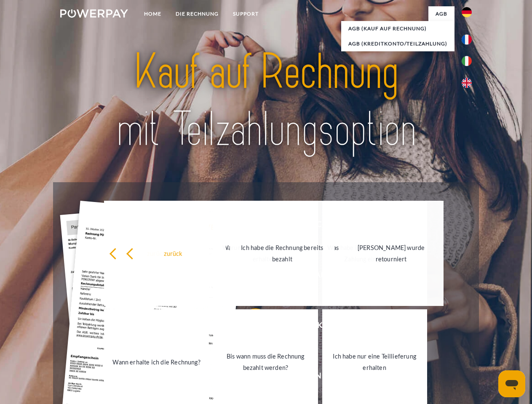 The width and height of the screenshot is (532, 404). What do you see at coordinates (94, 13) in the screenshot?
I see `img: logo-powerpay-white.svg` at bounding box center [94, 13].